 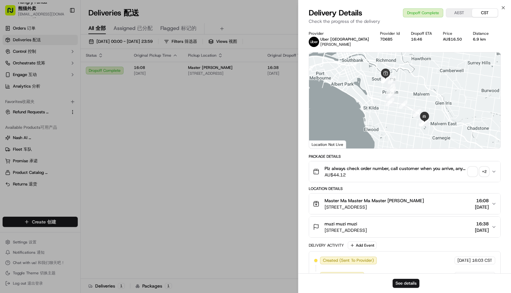 I want to click on div: Start new chat, so click(x=67, y=65).